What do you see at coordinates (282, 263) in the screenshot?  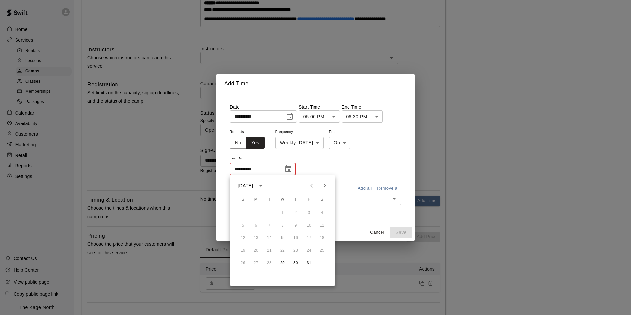 I see `button: 29` at bounding box center [282, 263].